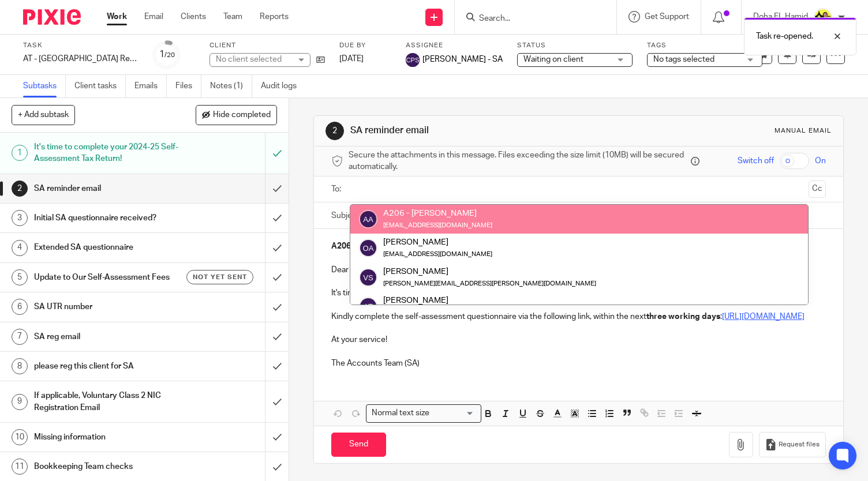  What do you see at coordinates (20, 277) in the screenshot?
I see `div: 5` at bounding box center [20, 277].